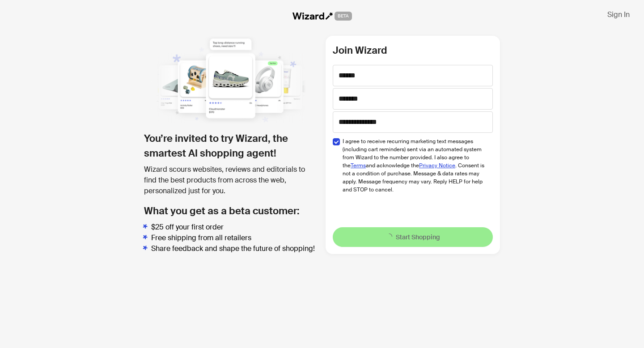 The width and height of the screenshot is (644, 348). Describe the element at coordinates (343, 16) in the screenshot. I see `span: BETA` at that location.